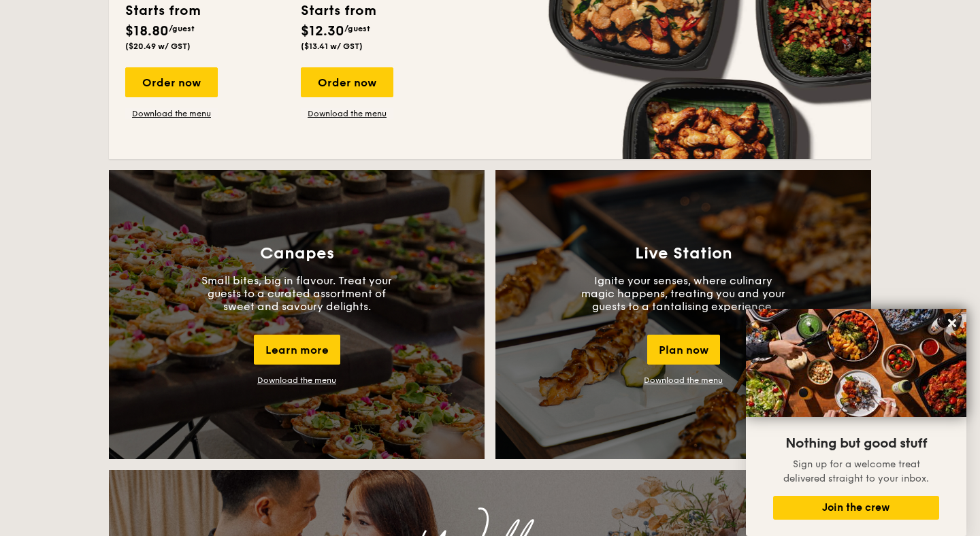 The width and height of the screenshot is (980, 536). I want to click on h3: Live Station, so click(683, 254).